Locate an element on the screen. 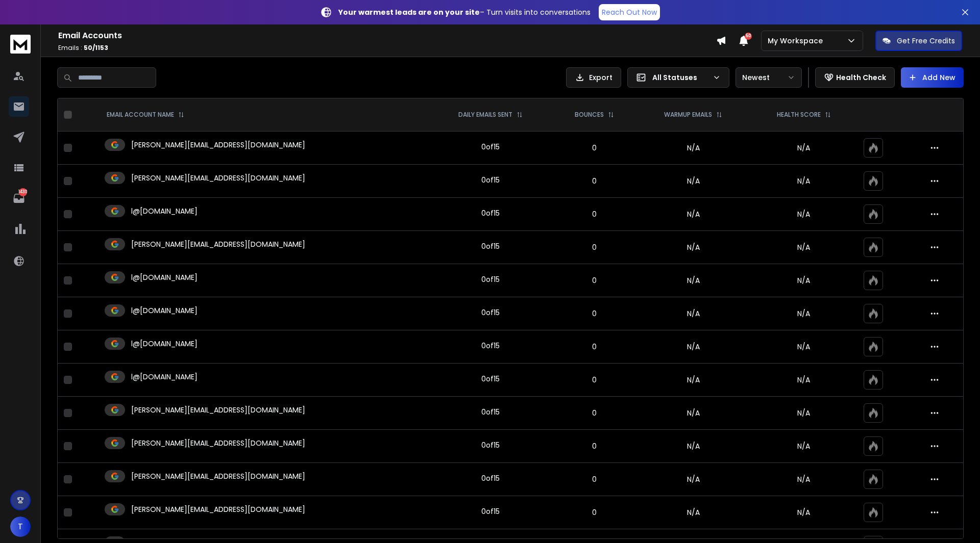 This screenshot has width=980, height=543. span: 50 / 1153 is located at coordinates (96, 47).